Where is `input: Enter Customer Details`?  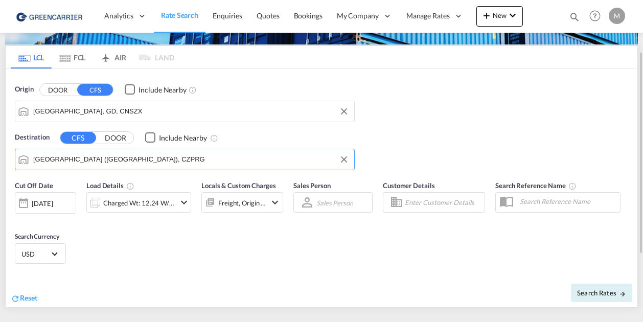
input: Enter Customer Details is located at coordinates (443, 202).